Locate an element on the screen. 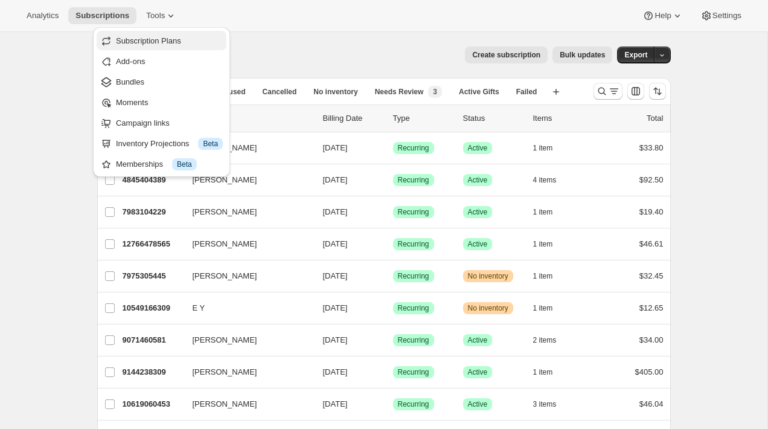 This screenshot has height=429, width=768. p: Status is located at coordinates (493, 118).